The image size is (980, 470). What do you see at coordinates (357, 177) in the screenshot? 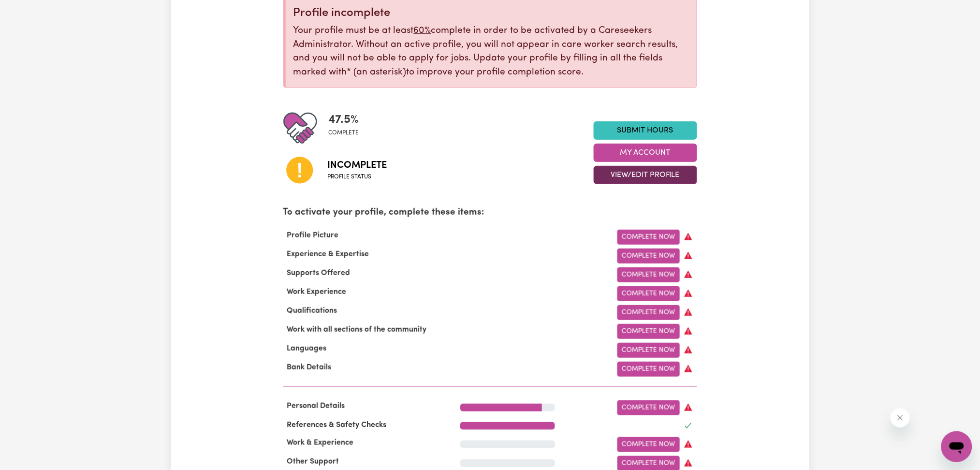
I see `span: Profile status` at bounding box center [357, 177].